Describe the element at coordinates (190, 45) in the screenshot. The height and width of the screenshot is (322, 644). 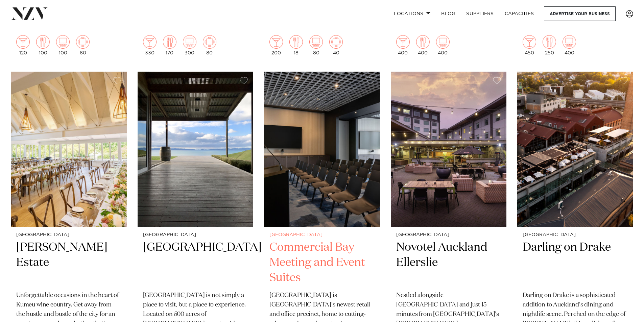
I see `div: 300` at that location.